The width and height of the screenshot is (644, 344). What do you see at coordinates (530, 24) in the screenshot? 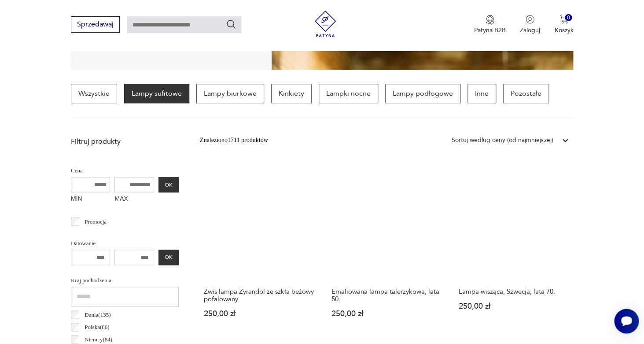
I see `button: Zaloguj` at bounding box center [530, 24].